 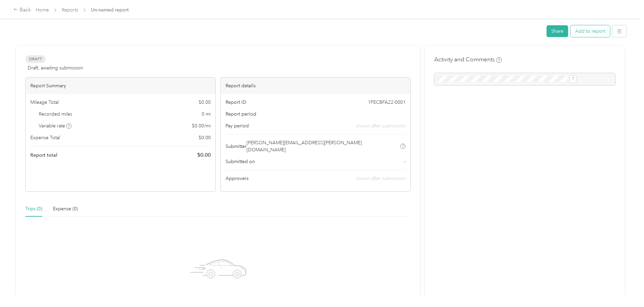 What do you see at coordinates (120, 86) in the screenshot?
I see `div: Report Summary` at bounding box center [120, 86].